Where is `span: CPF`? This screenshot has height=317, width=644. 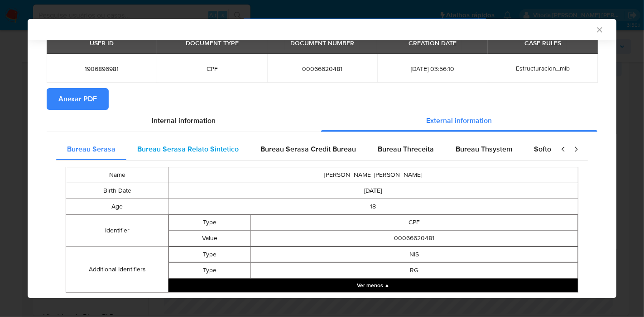 span: CPF is located at coordinates (212, 69).